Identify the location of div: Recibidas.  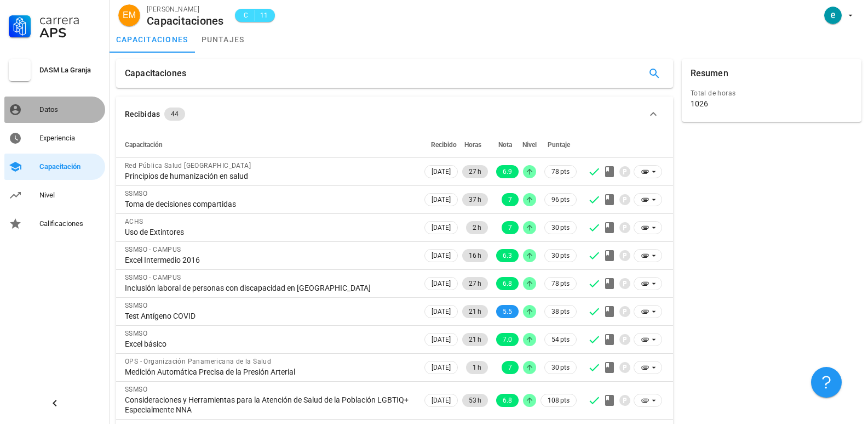
(143, 114).